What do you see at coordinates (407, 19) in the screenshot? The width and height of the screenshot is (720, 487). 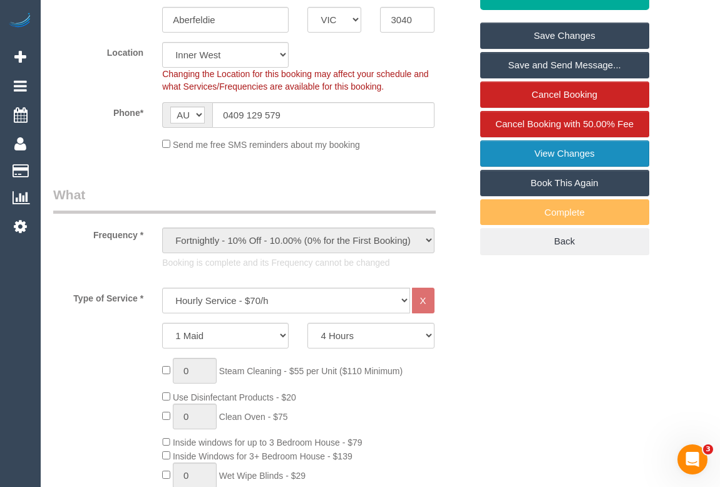 I see `input: Post Code*` at bounding box center [407, 19].